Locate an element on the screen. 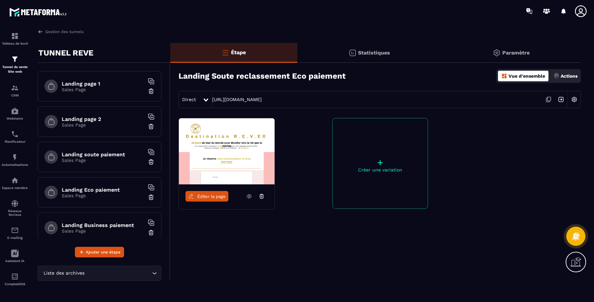 The width and height of the screenshot is (594, 302). p: Créer une variation is located at coordinates (380, 170).